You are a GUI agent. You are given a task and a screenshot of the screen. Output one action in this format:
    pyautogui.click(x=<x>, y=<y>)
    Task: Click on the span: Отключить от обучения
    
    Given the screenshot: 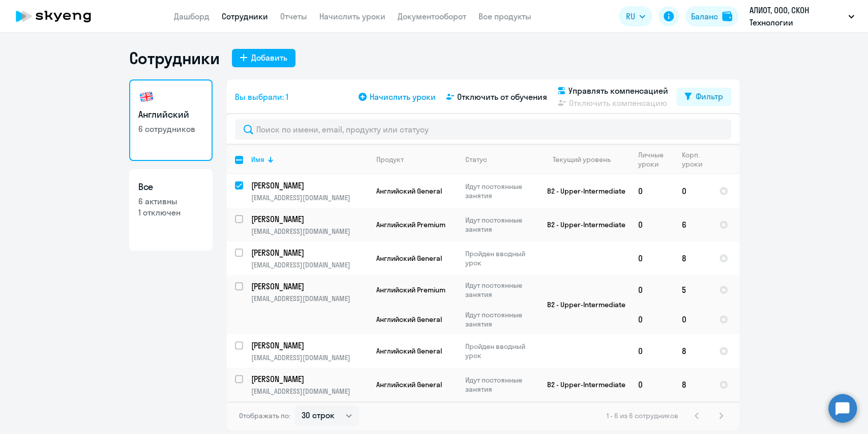 What is the action you would take?
    pyautogui.click(x=501, y=97)
    